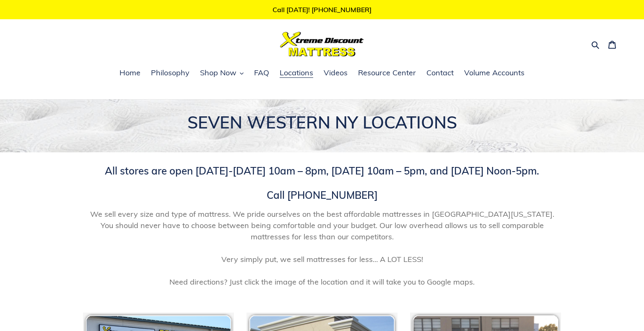 This screenshot has width=644, height=331. What do you see at coordinates (322, 44) in the screenshot?
I see `img: Xtreme Discount Mattress` at bounding box center [322, 44].